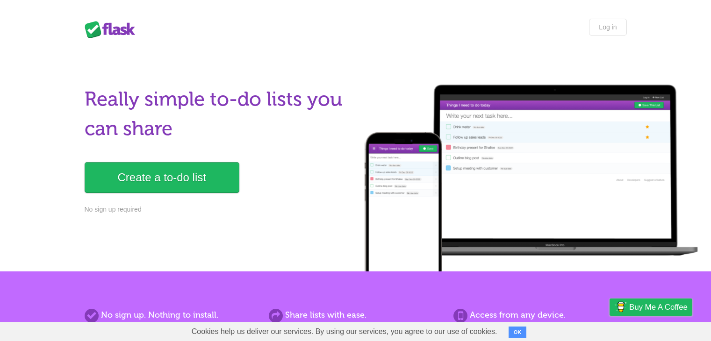 The width and height of the screenshot is (711, 341). I want to click on span: Cookies help us deliver our services. By using our services, you agree to our use of cookies., so click(344, 332).